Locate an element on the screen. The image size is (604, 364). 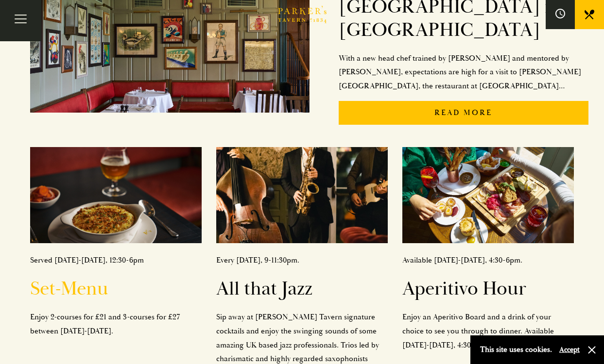
button: Close and accept is located at coordinates (592, 350).